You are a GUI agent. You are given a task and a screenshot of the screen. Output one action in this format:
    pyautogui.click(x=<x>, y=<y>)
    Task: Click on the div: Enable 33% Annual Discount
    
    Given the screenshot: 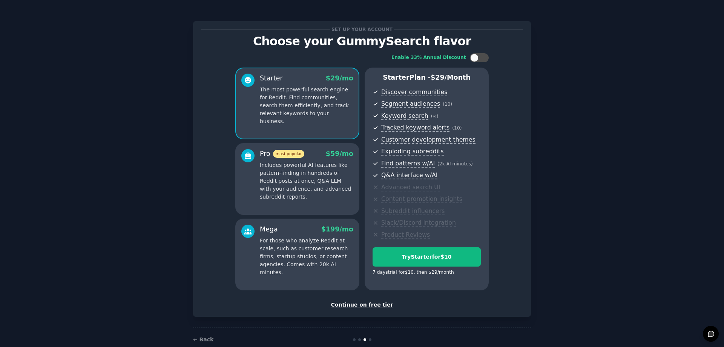 What is the action you would take?
    pyautogui.click(x=429, y=58)
    